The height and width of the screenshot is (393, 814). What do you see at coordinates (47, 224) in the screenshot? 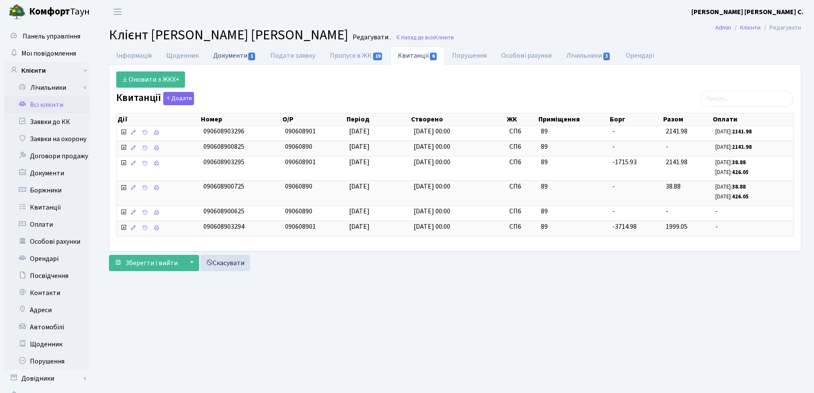
I see `a: Оплати` at bounding box center [47, 224].